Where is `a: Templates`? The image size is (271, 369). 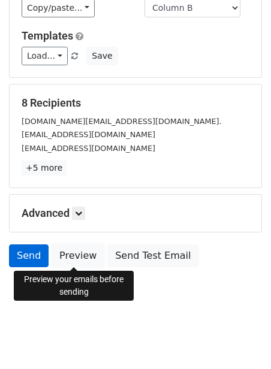
a: Templates is located at coordinates (47, 35).